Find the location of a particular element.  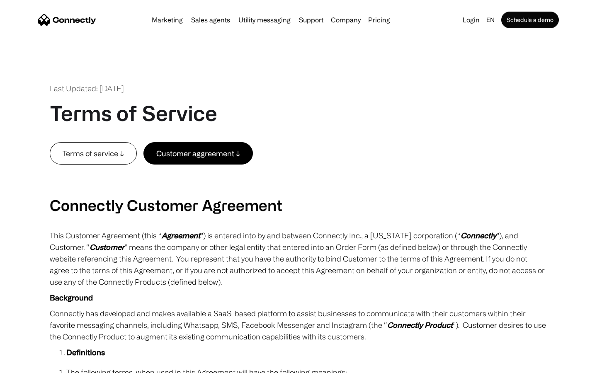

strong: Definitions is located at coordinates (85, 353).